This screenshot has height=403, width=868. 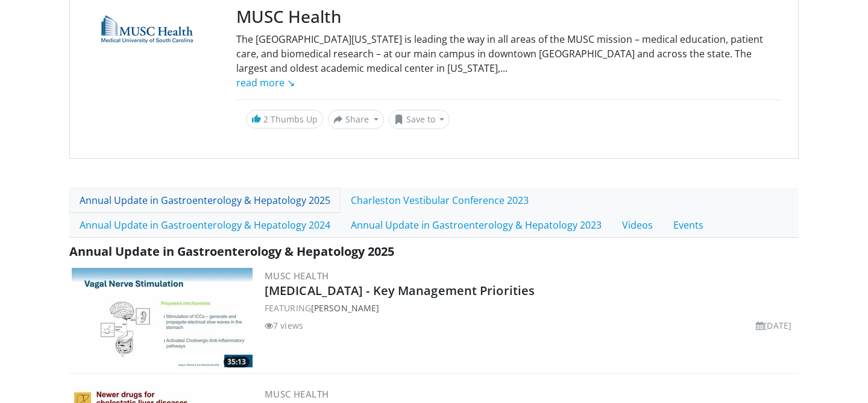 I want to click on span: 35:13, so click(x=236, y=362).